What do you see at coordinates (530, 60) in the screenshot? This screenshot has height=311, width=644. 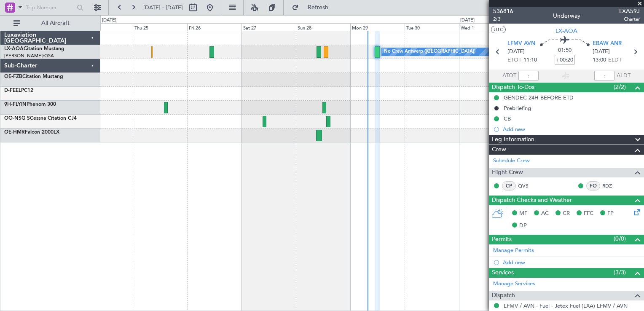 I see `span: 11:10` at bounding box center [530, 60].